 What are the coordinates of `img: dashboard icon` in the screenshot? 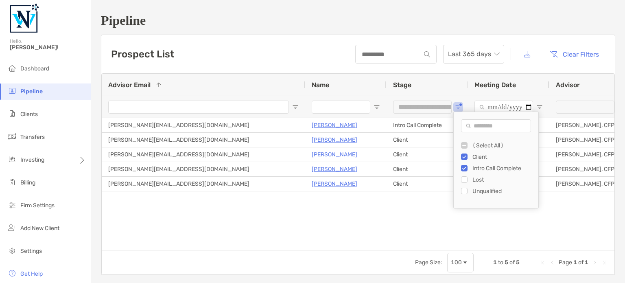 It's located at (12, 68).